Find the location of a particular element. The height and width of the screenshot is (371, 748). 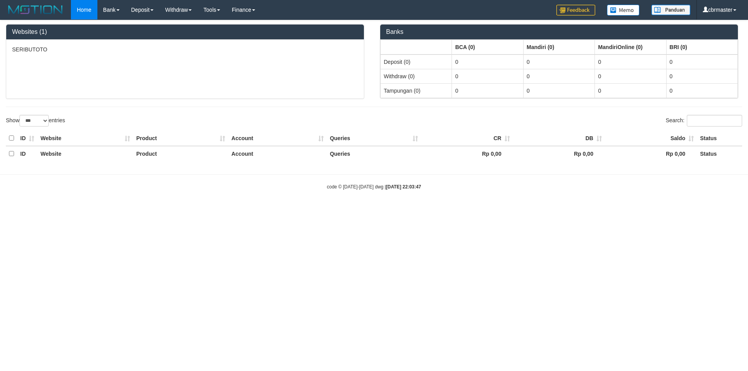

img: MOTION_logo.png is located at coordinates (35, 10).